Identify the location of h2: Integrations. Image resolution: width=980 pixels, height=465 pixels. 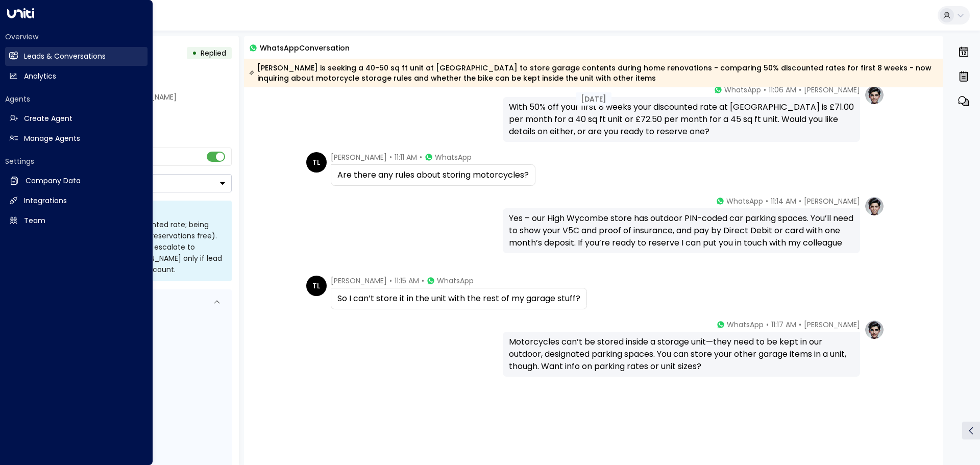
(46, 200).